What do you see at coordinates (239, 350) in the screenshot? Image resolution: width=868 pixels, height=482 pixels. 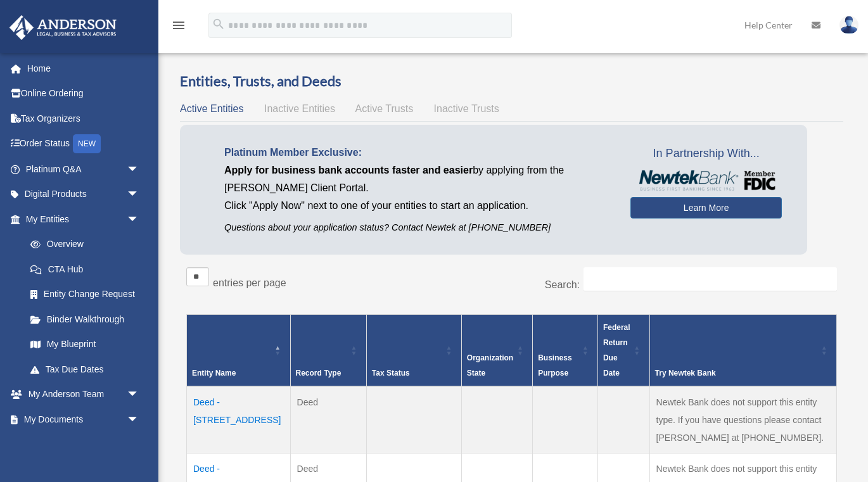 I see `th: Entity Name: Activate to invert sorting` at bounding box center [239, 350].